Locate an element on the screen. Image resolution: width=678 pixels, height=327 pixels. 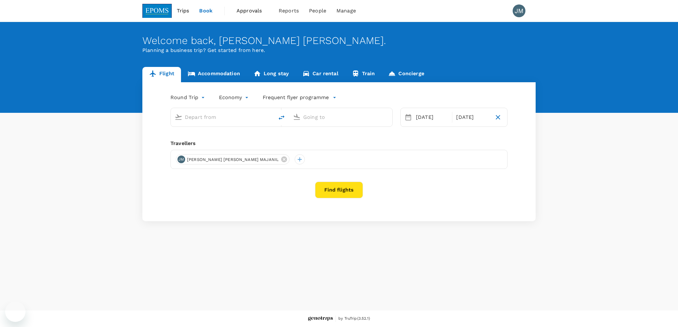
span: People is located at coordinates (318, 11).